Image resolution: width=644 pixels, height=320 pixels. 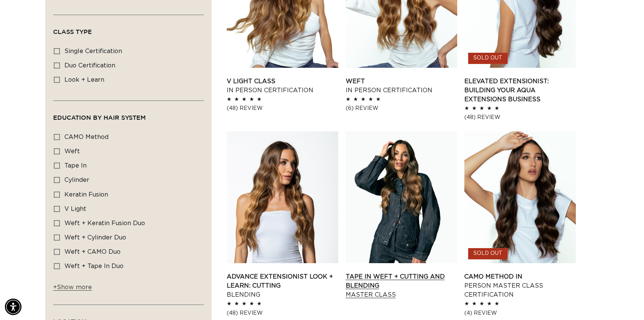 I want to click on span: CAMO Method, so click(x=86, y=137).